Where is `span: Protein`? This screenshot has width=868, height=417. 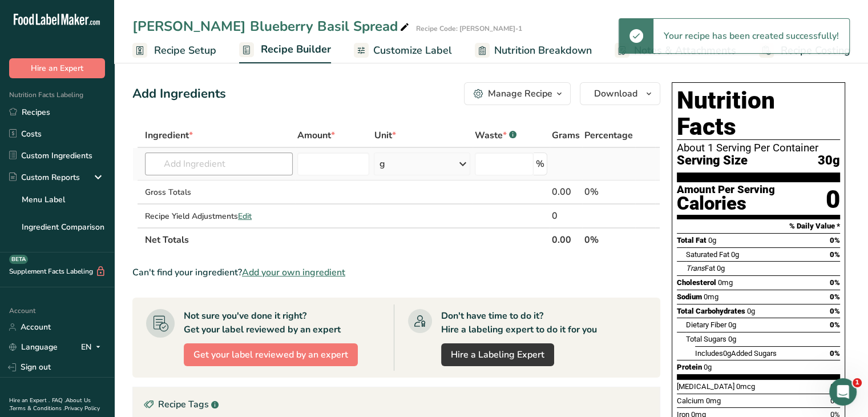
span: Protein is located at coordinates (690, 367).